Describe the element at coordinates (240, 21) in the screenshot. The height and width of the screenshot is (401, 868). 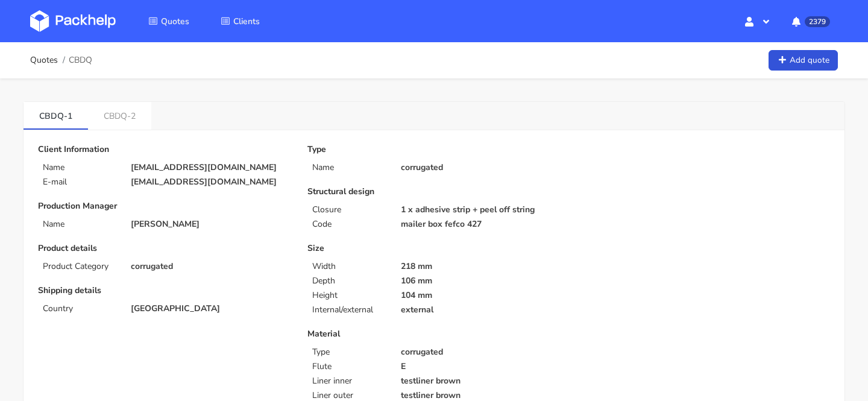
I see `a: Clients` at that location.